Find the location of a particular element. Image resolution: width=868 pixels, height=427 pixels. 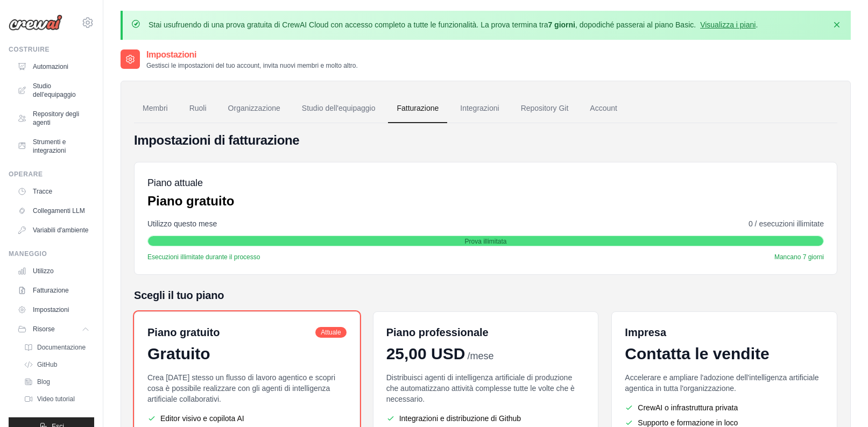

a: Repository Git is located at coordinates (545, 109).